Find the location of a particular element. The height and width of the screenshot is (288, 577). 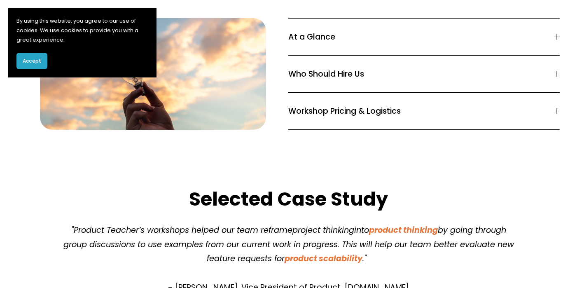

span: Who Should Hire Us is located at coordinates (421, 74).